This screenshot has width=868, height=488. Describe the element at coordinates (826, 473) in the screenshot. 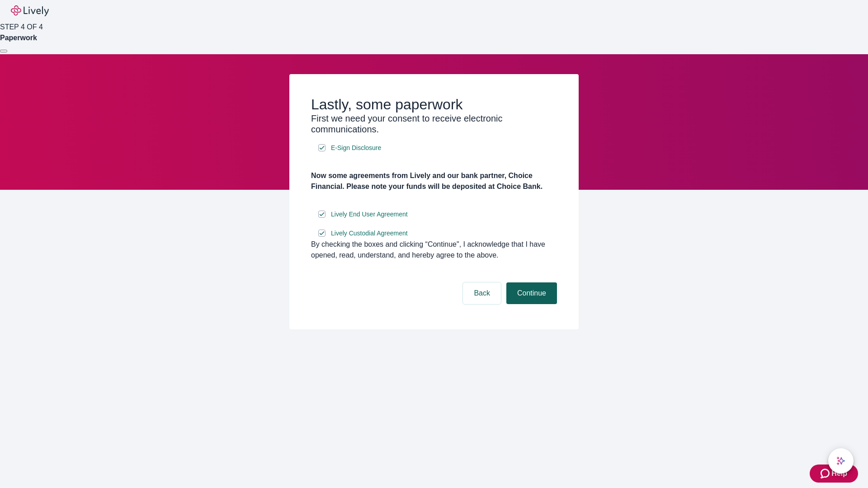

I see `svg: Zendesk support icon` at that location.